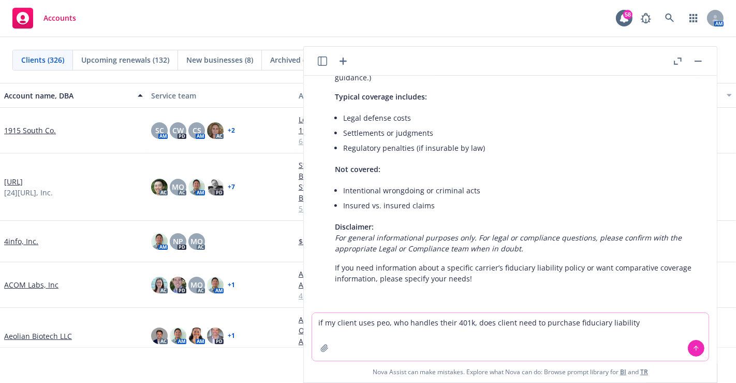 This screenshot has height=383, width=736. Describe the element at coordinates (519, 148) in the screenshot. I see `li: Regulatory penalties (if insurable by law)` at that location.